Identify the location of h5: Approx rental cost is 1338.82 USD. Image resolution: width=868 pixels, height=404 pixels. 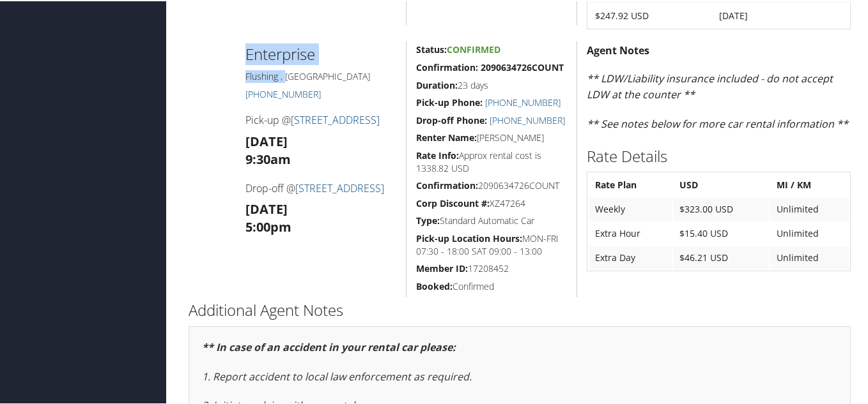
(492, 160).